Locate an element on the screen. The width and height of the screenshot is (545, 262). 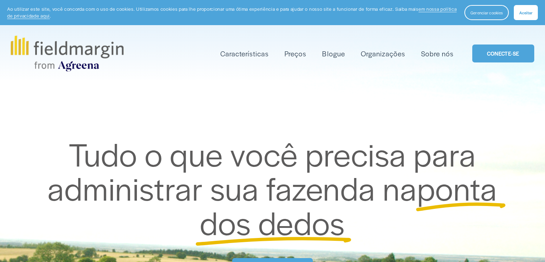
a: CONECTE-SE is located at coordinates (503, 53).